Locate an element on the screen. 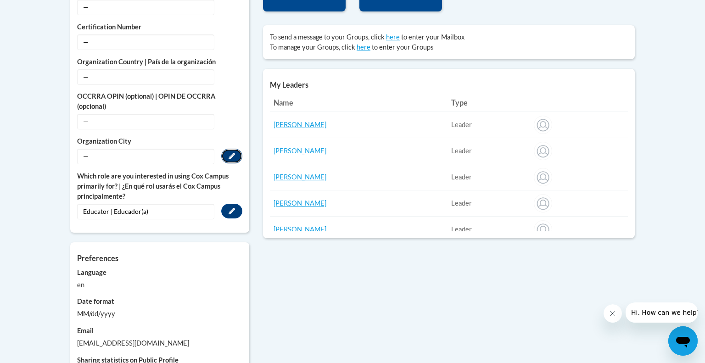 This screenshot has width=705, height=363. label: Language is located at coordinates (160, 272).